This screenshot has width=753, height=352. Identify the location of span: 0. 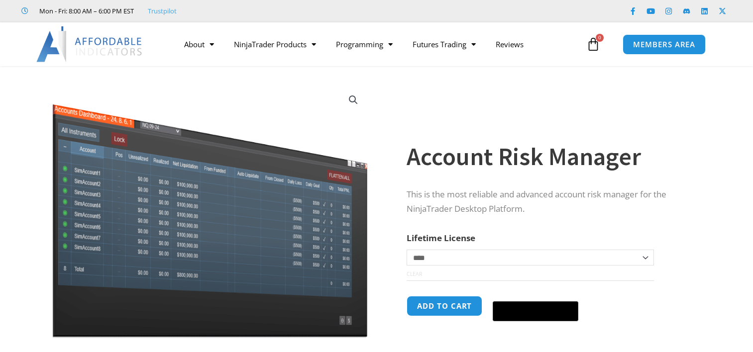
(600, 38).